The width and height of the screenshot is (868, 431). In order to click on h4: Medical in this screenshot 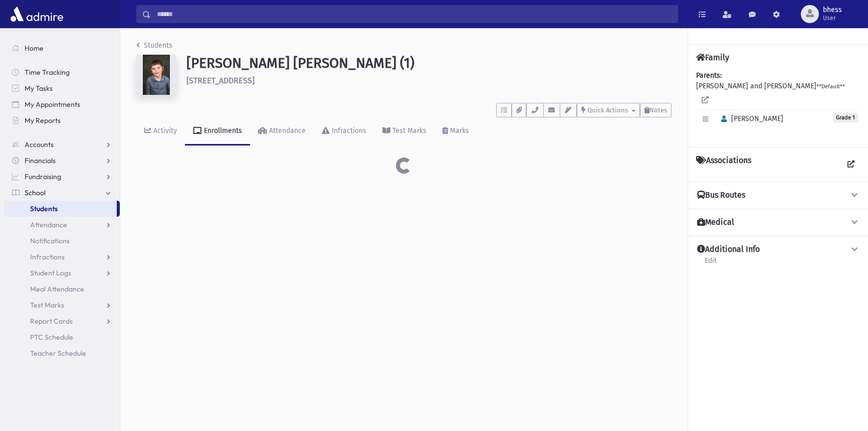, I will do `click(716, 223)`.